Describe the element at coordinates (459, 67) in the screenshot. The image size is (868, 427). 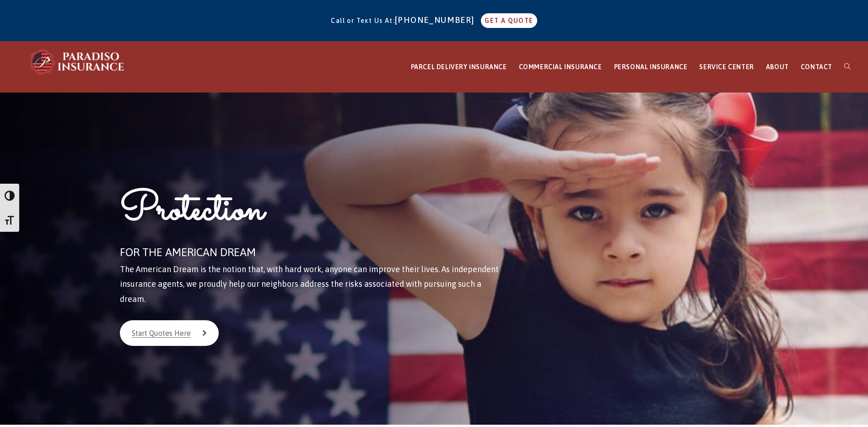
I see `a: PARCEL DELIVERY INSURANCE` at that location.